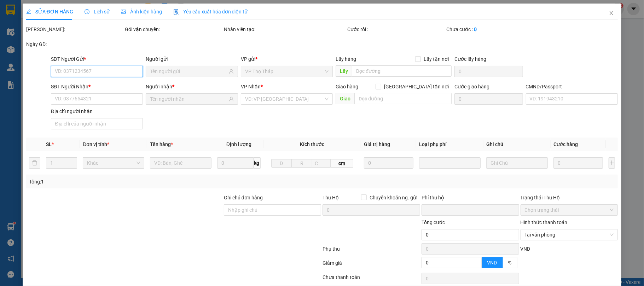  Describe the element at coordinates (287, 59) in the screenshot. I see `div: VP gửi` at that location.